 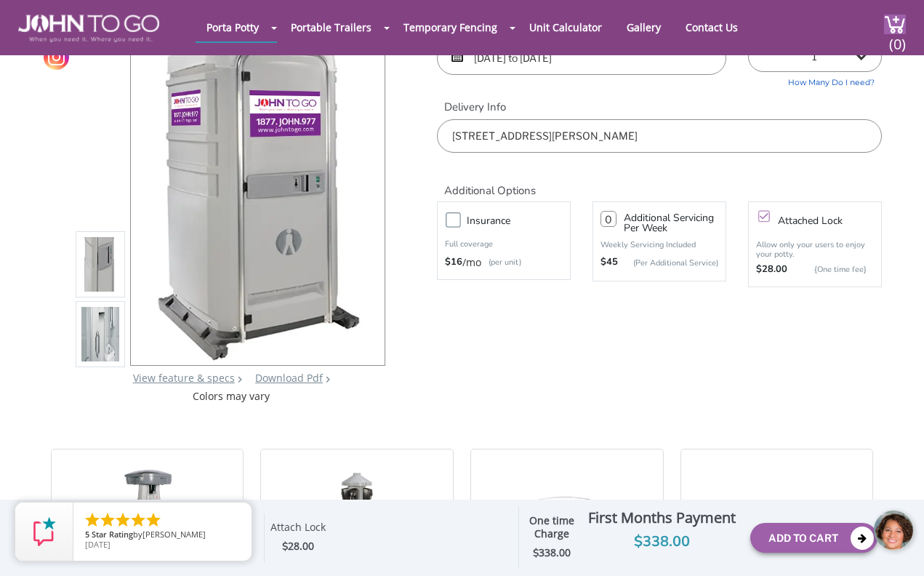 What do you see at coordinates (162, 535) in the screenshot?
I see `span: by` at bounding box center [162, 535].